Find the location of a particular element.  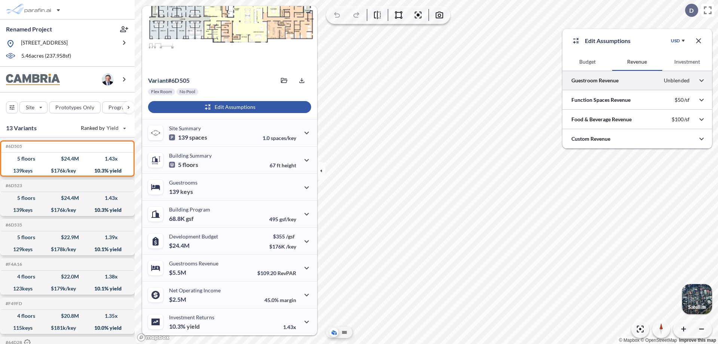

p: $24.4M is located at coordinates (180, 245).